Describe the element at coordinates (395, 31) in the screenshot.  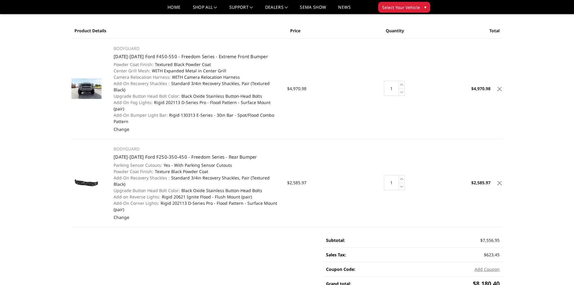
I see `th: Quantity` at that location.